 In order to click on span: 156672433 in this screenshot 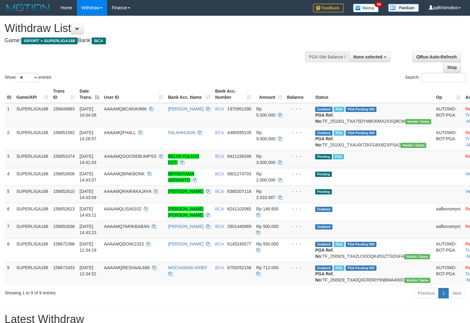, I will do `click(64, 268)`.